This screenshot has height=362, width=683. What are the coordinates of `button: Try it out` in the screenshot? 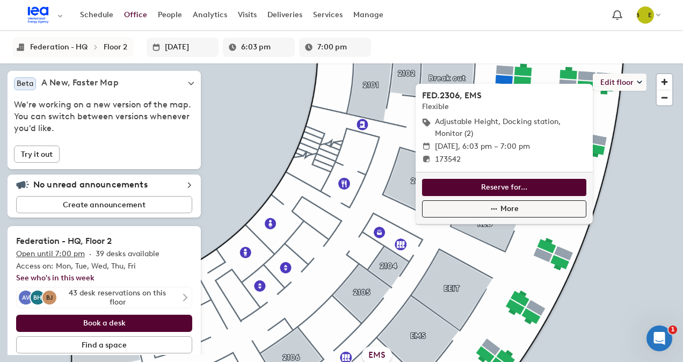 It's located at (37, 154).